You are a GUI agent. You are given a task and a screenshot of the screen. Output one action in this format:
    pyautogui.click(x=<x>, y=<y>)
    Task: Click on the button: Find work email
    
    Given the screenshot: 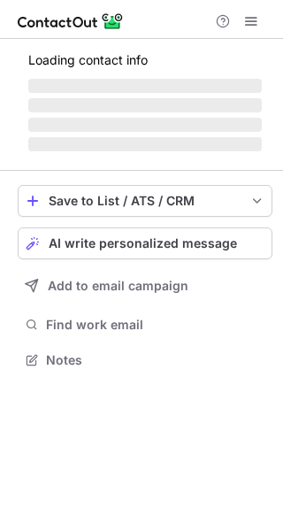 What is the action you would take?
    pyautogui.click(x=145, y=325)
    